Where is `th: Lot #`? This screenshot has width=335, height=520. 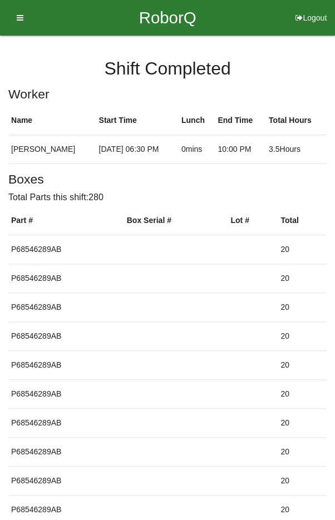 th: Lot # is located at coordinates (252, 221).